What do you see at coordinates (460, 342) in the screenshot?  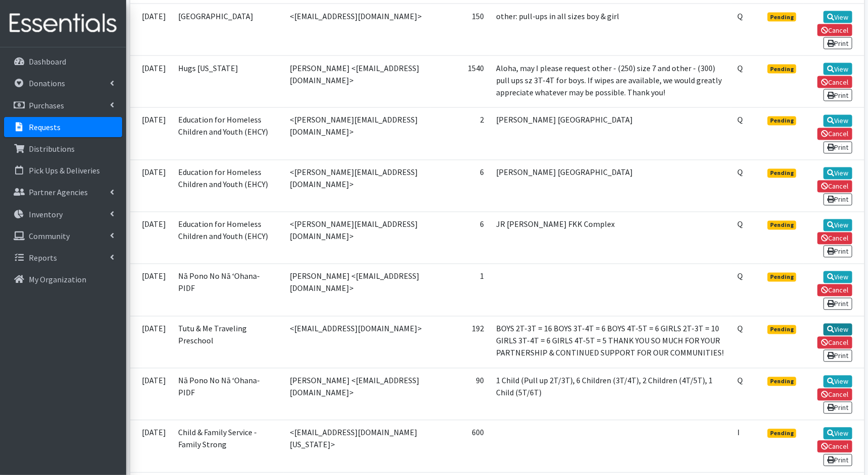 I see `td: 192` at bounding box center [460, 342].